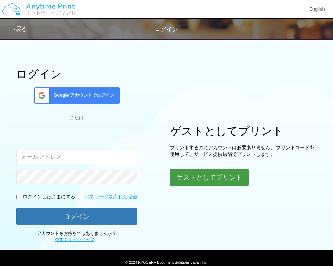 The height and width of the screenshot is (266, 333). What do you see at coordinates (20, 29) in the screenshot?
I see `a: 戻る` at bounding box center [20, 29].